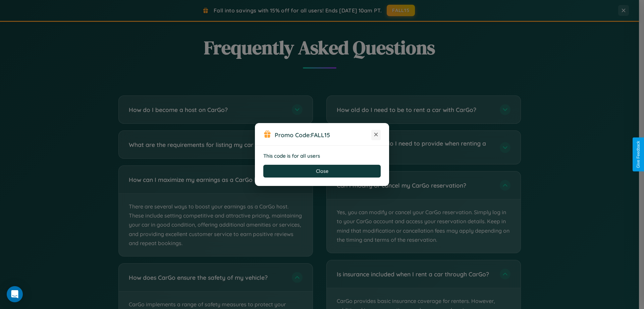 This screenshot has width=644, height=309. I want to click on div: Open Intercom Messenger, so click(15, 294).